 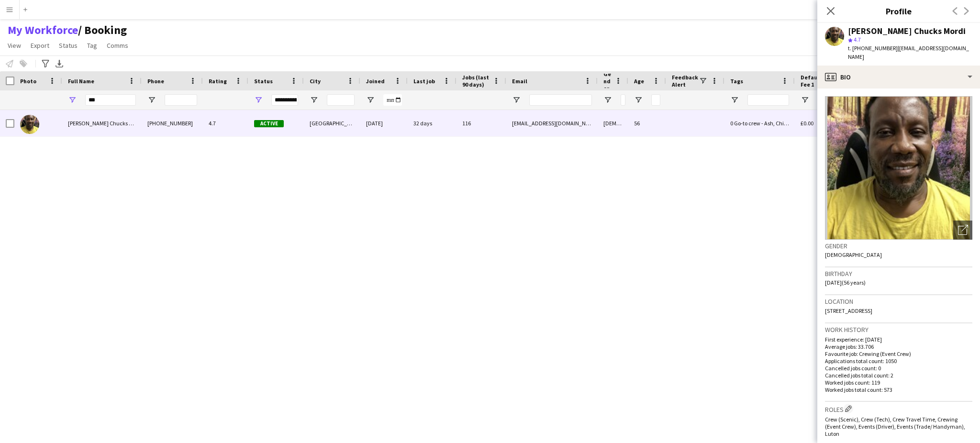 I want to click on h3: Work history, so click(x=899, y=330).